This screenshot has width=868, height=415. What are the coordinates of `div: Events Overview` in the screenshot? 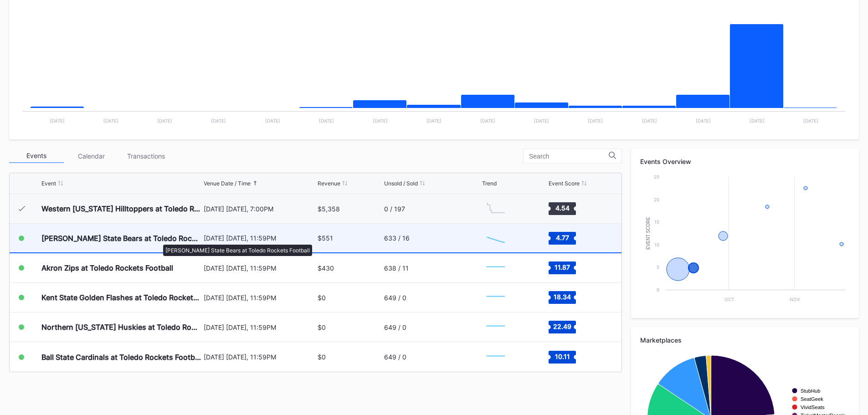 It's located at (745, 161).